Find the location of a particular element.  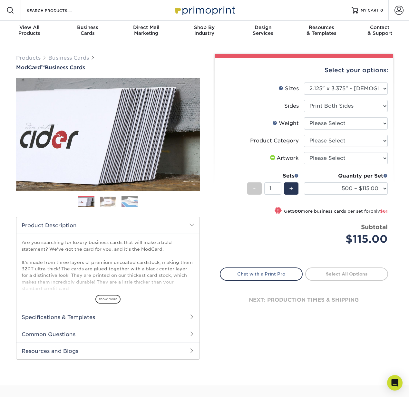

div: Marketing is located at coordinates (146, 30).